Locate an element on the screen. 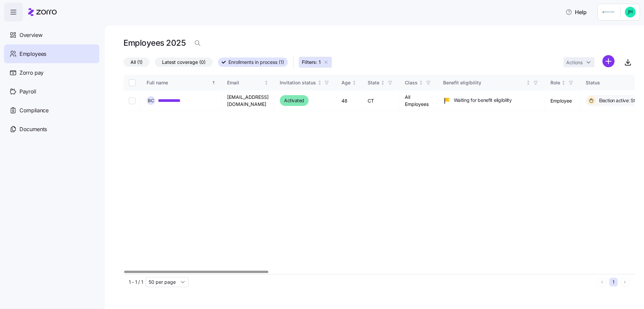  div: State is located at coordinates (373, 82).